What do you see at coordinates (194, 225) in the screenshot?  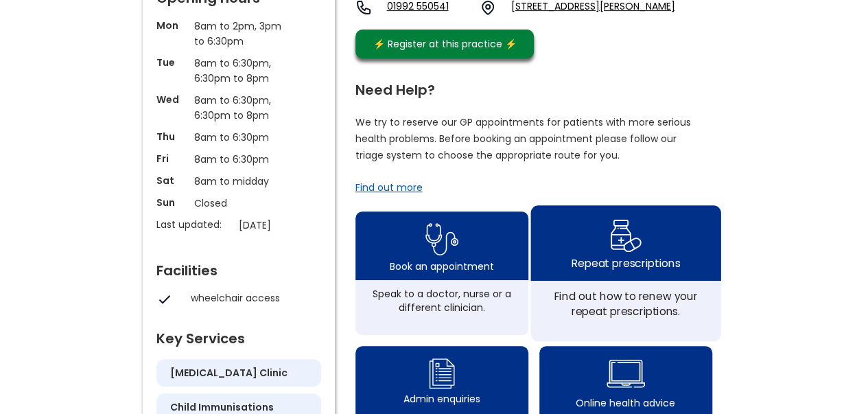 I see `p: Last updated:` at bounding box center [194, 225].